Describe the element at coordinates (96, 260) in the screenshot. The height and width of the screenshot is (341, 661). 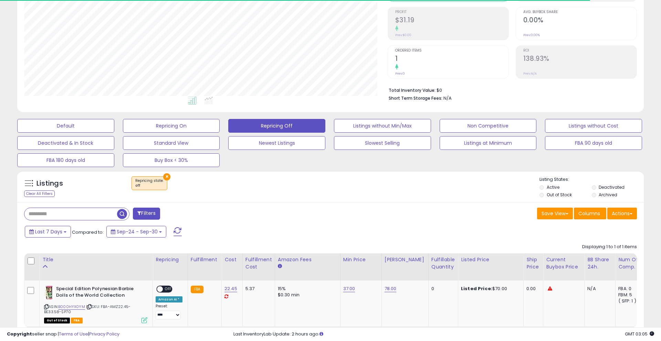
I see `div: Title` at that location.